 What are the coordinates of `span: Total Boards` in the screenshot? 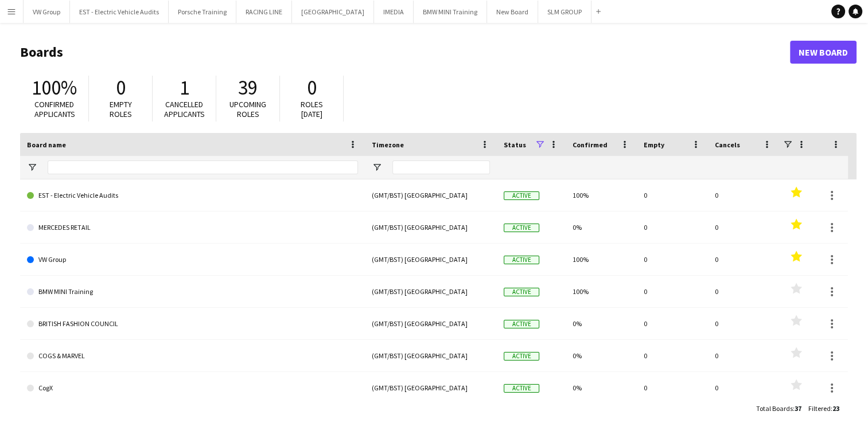 It's located at (775, 408).